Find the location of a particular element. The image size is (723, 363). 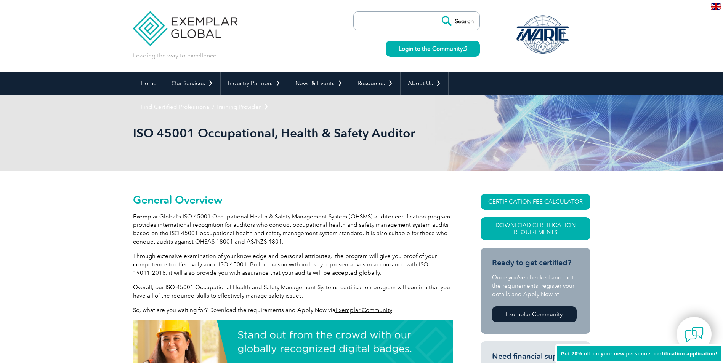

img: open_square.png is located at coordinates (464, 48).